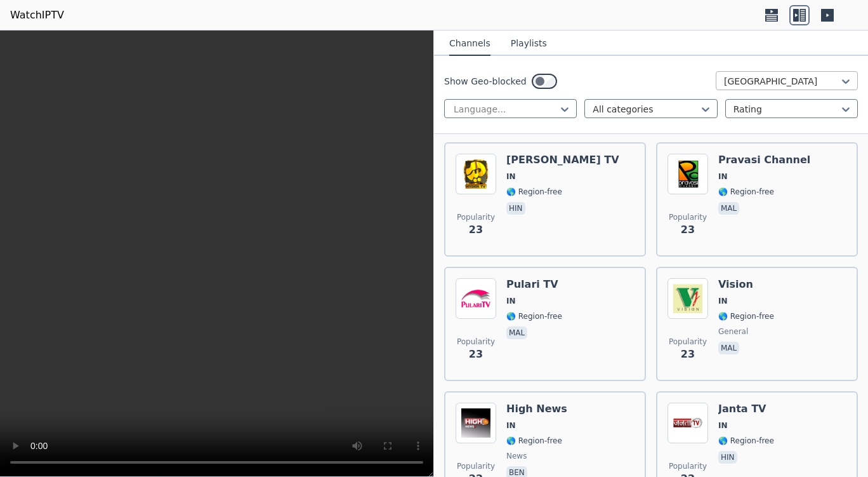  I want to click on label: Show Geo-blocked, so click(486, 82).